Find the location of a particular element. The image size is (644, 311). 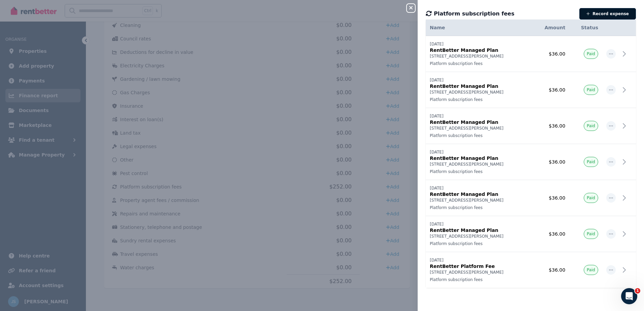

span: 1 is located at coordinates (638, 291).